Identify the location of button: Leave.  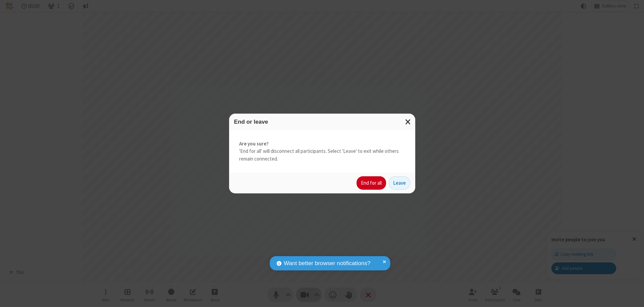
(399, 183).